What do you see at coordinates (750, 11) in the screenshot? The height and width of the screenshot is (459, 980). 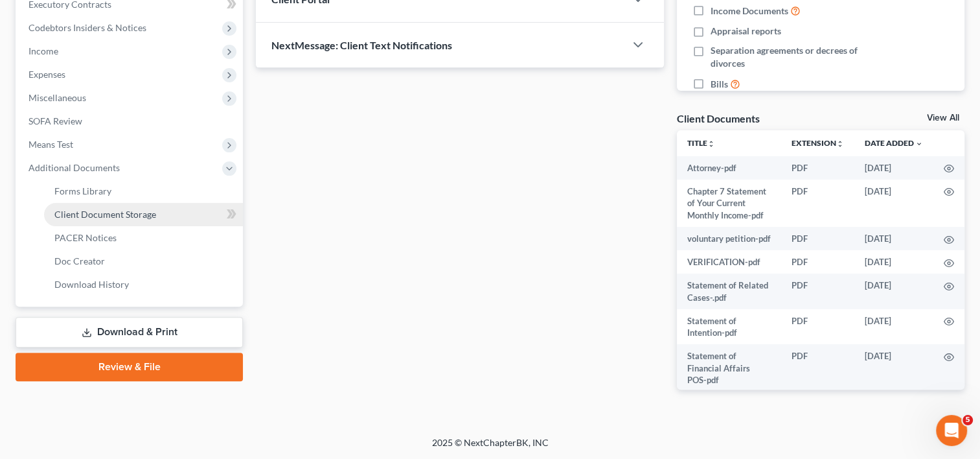 I see `span: Income Documents` at bounding box center [750, 11].